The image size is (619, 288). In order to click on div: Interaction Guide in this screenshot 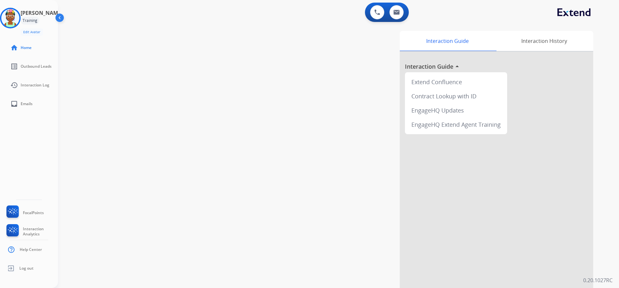, I will do `click(447, 41)`.